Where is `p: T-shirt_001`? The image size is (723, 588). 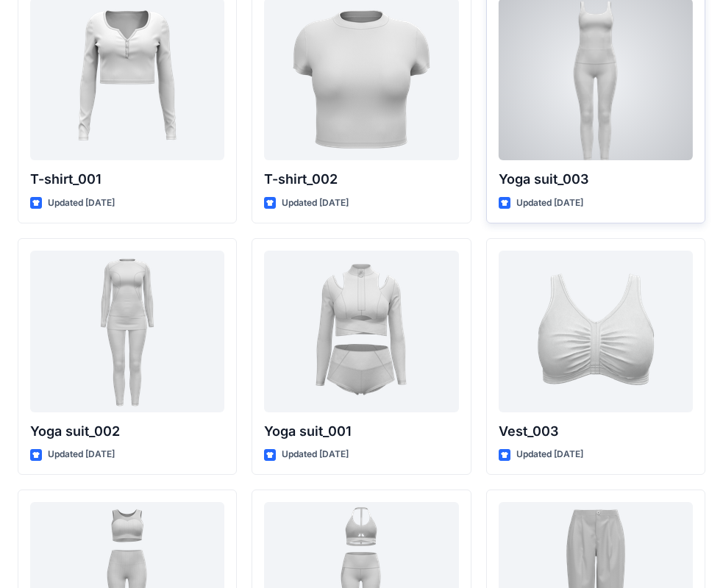
p: T-shirt_001 is located at coordinates (127, 179).